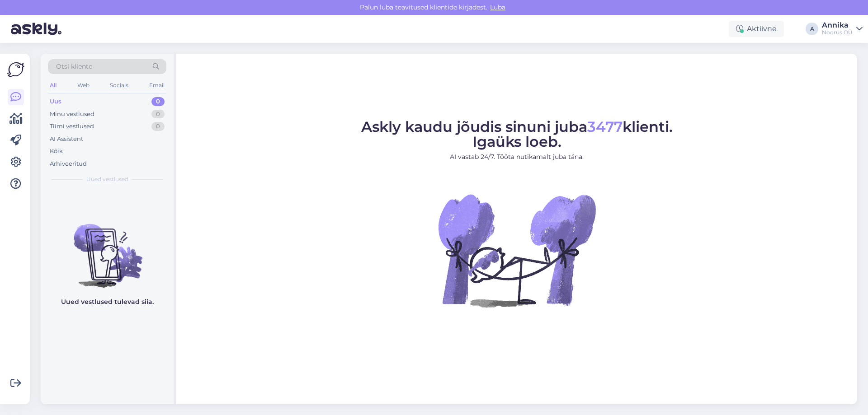 This screenshot has height=415, width=868. What do you see at coordinates (74, 67) in the screenshot?
I see `span: Otsi kliente` at bounding box center [74, 67].